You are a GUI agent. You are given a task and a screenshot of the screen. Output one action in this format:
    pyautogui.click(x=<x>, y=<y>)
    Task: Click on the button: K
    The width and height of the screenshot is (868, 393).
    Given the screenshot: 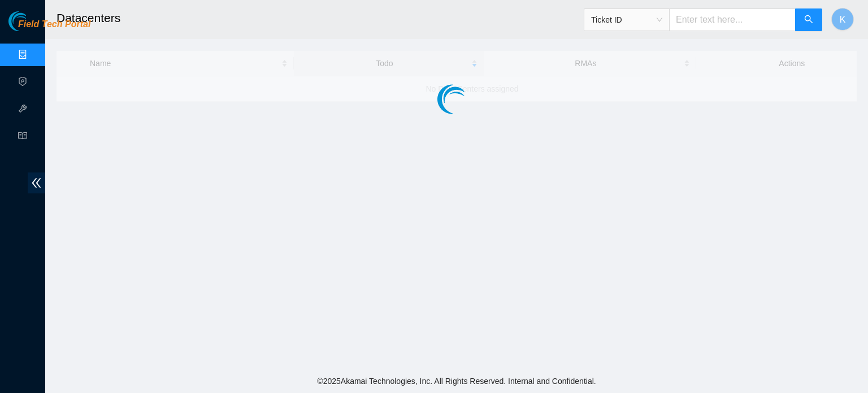 What is the action you would take?
    pyautogui.click(x=843, y=19)
    